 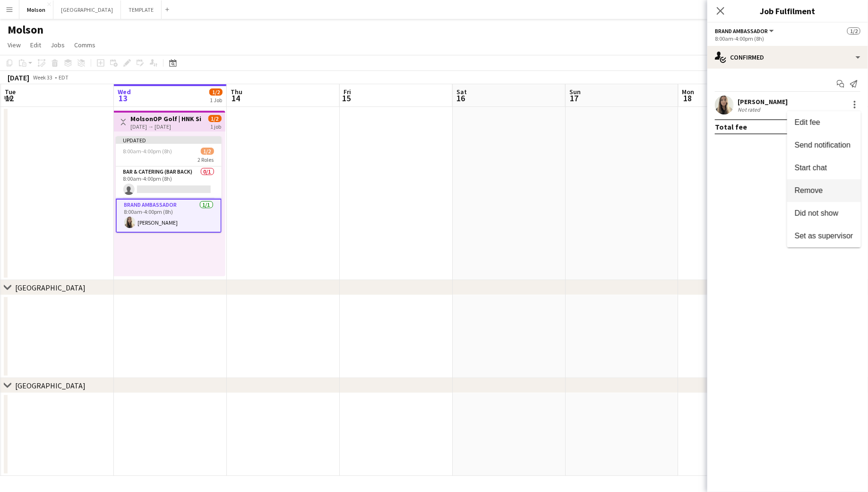 What do you see at coordinates (824, 236) in the screenshot?
I see `span: Set as supervisor` at bounding box center [824, 236].